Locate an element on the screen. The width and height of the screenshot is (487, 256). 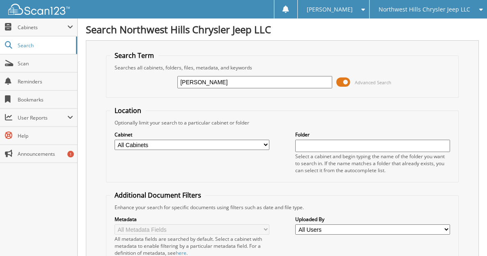
span: Cabinets is located at coordinates (42, 27).